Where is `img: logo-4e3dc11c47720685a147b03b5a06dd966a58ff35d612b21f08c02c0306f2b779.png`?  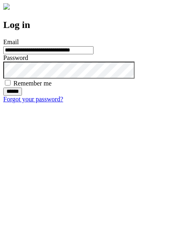
img: logo-4e3dc11c47720685a147b03b5a06dd966a58ff35d612b21f08c02c0306f2b779.png is located at coordinates (6, 6).